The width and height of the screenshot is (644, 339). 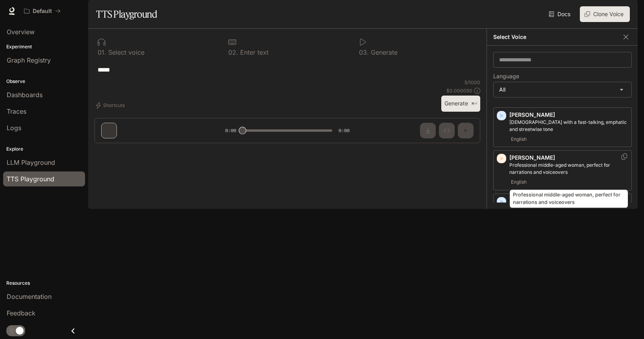 I want to click on p: 0 1 ., so click(x=102, y=52).